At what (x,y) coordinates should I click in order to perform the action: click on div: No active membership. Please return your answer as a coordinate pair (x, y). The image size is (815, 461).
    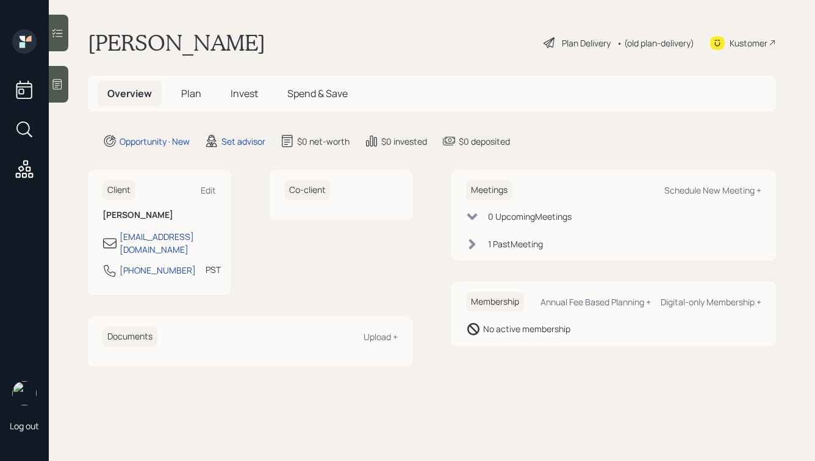
    Looking at the image, I should click on (527, 328).